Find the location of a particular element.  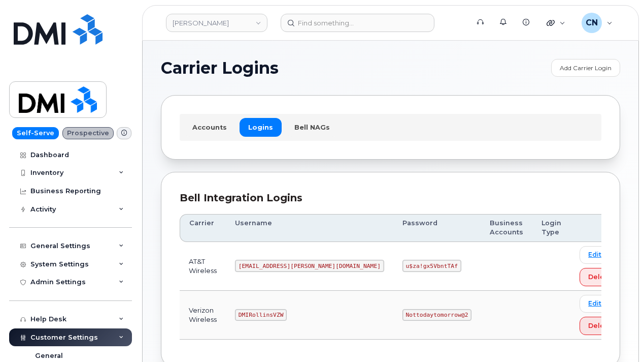

th: Carrier is located at coordinates (203, 228).